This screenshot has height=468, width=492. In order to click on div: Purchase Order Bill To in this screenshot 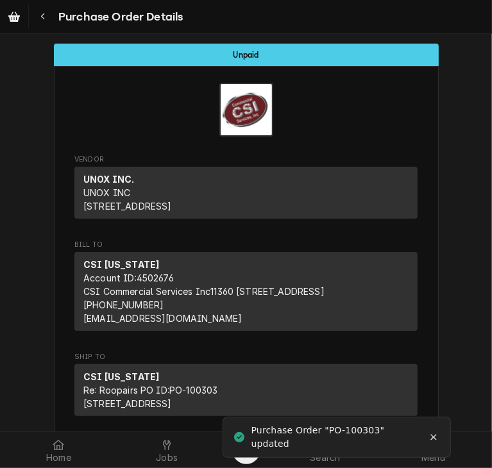, I will do `click(246, 288)`.